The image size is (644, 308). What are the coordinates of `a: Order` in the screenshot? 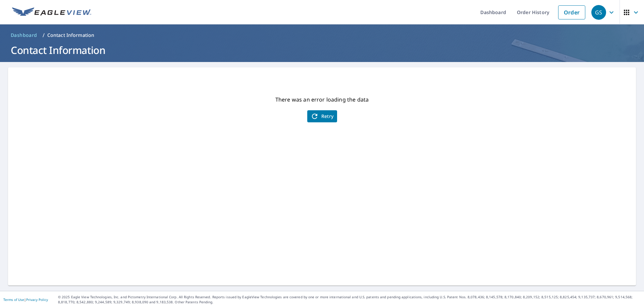 It's located at (572, 12).